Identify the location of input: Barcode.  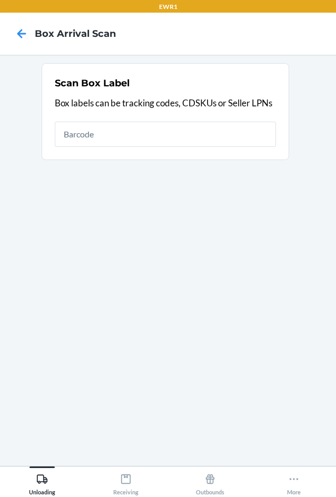
(165, 134).